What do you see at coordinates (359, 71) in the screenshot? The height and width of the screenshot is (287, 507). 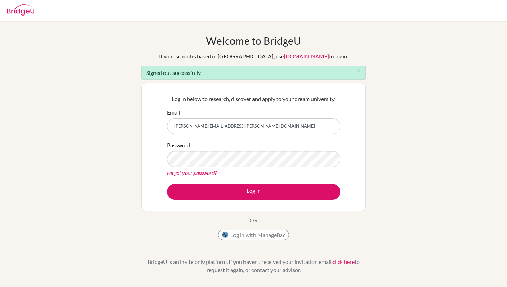 I see `button: Close` at bounding box center [359, 71].